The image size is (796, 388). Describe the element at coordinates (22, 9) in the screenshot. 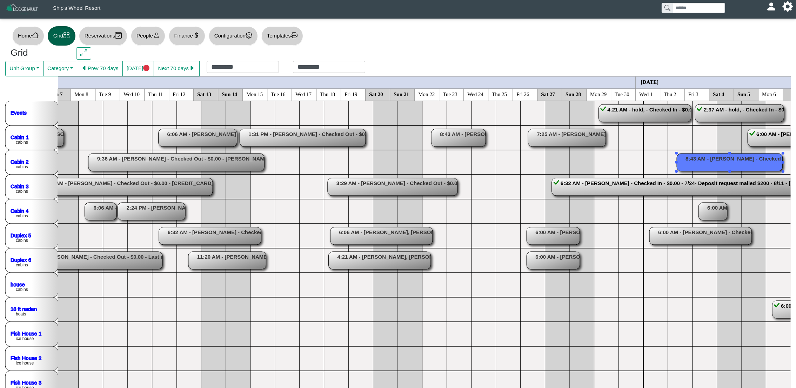

I see `img: Z` at that location.